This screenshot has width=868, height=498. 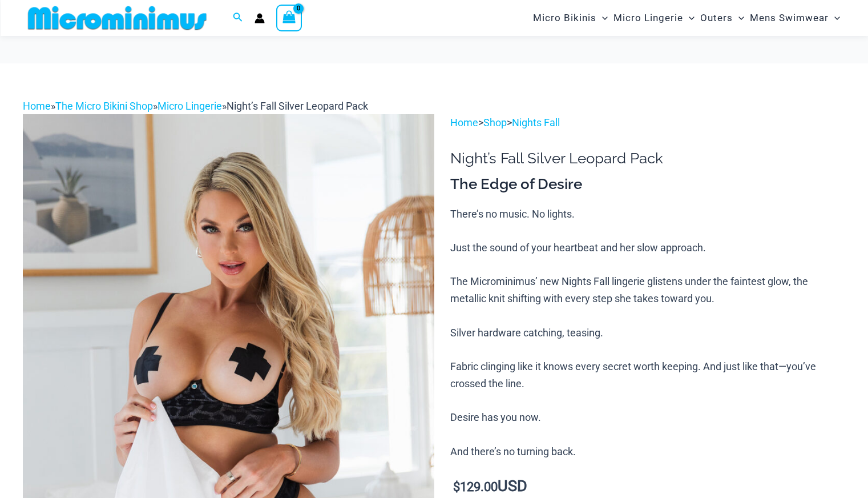 I want to click on h1: Night’s Fall Silver Leopard Pack, so click(x=648, y=158).